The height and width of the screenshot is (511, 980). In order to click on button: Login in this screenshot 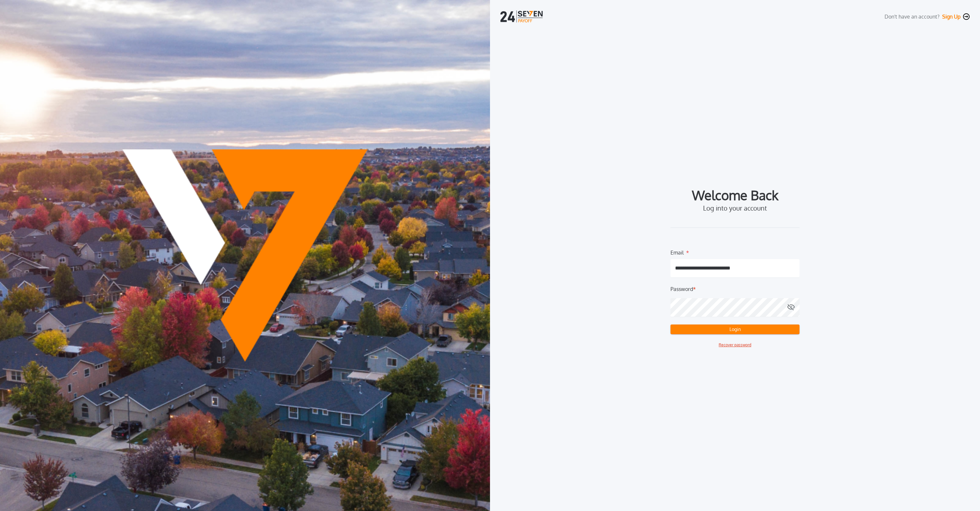, I will do `click(735, 330)`.